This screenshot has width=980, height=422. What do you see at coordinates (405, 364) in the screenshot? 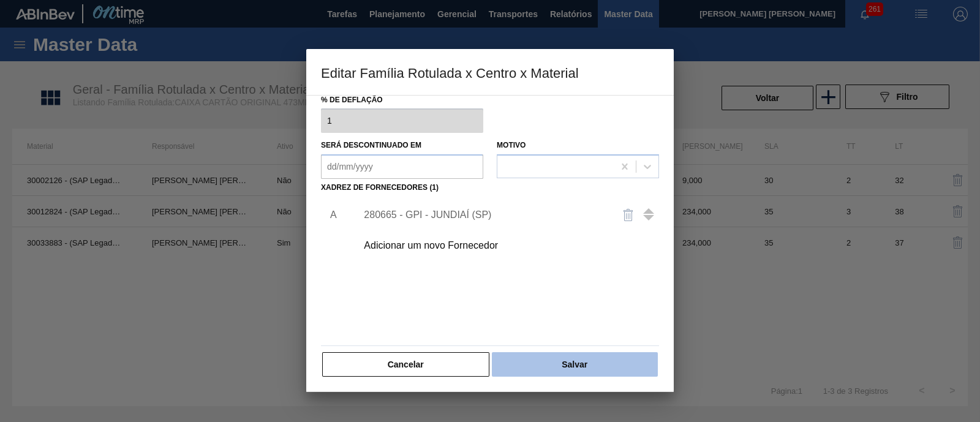
I see `button: Cancelar` at bounding box center [405, 364].